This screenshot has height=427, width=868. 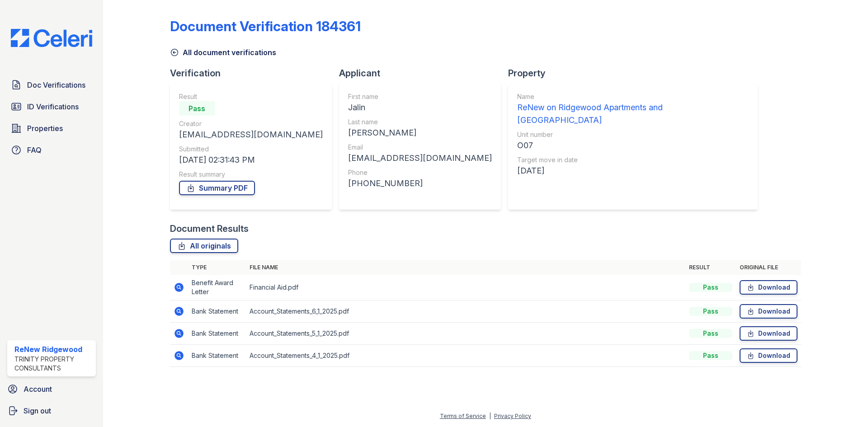 I want to click on a: Doc Verifications, so click(x=52, y=85).